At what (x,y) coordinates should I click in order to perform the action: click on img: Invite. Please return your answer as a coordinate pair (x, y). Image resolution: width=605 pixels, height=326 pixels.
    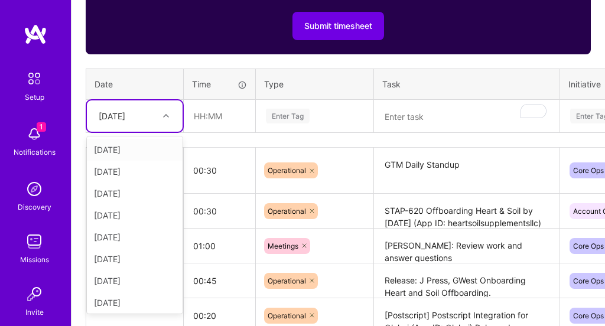
    Looking at the image, I should click on (34, 294).